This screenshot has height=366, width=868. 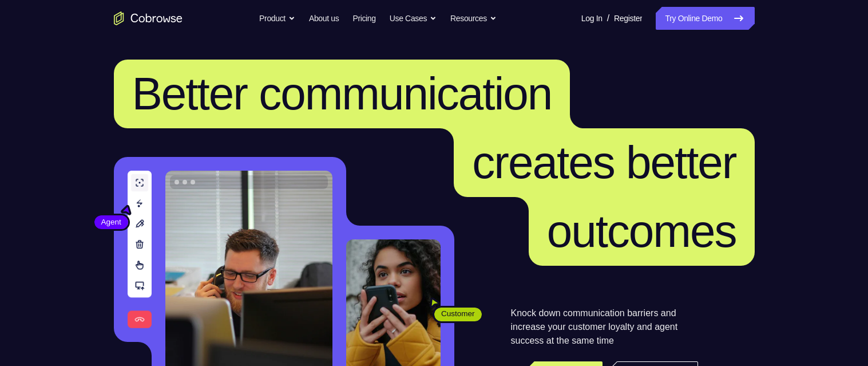 I want to click on a: Pricing, so click(x=364, y=18).